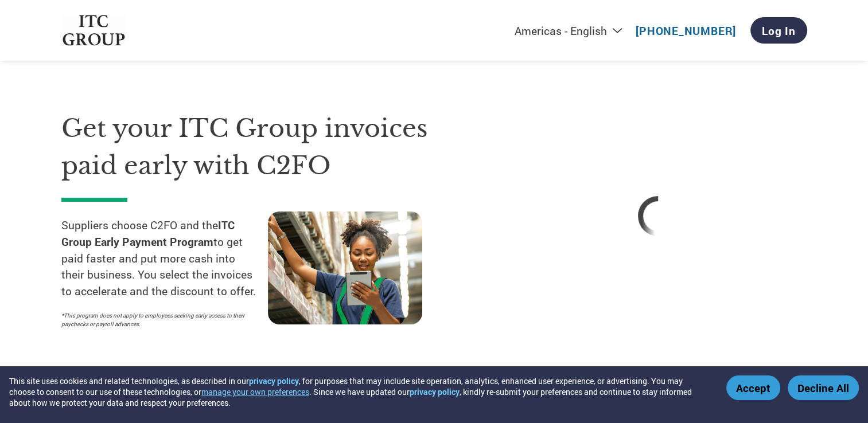 The image size is (868, 423). Describe the element at coordinates (94, 31) in the screenshot. I see `img: ITC Group` at that location.